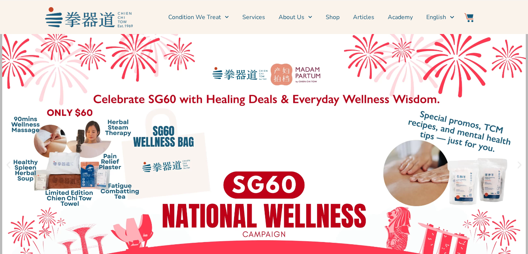 This screenshot has width=528, height=254. I want to click on div: Previous slide, so click(8, 165).